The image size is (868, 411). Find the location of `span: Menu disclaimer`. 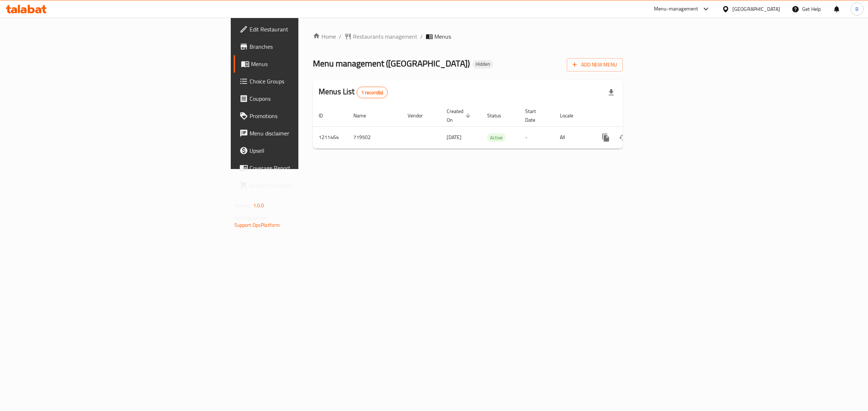

span: Menu disclaimer is located at coordinates (310, 133).